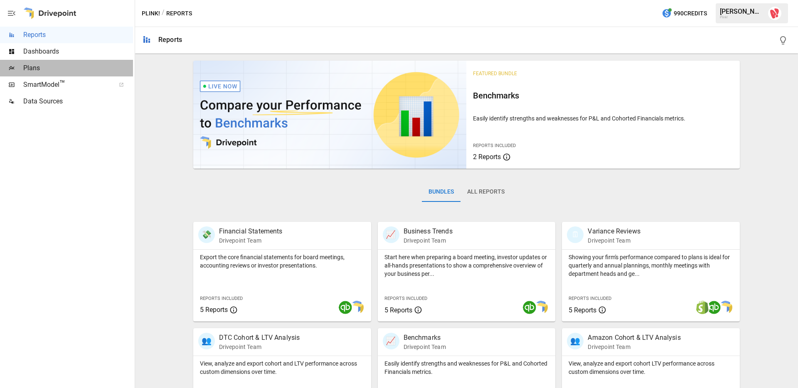 This screenshot has width=798, height=388. Describe the element at coordinates (774, 13) in the screenshot. I see `button: Max Luthy` at that location.